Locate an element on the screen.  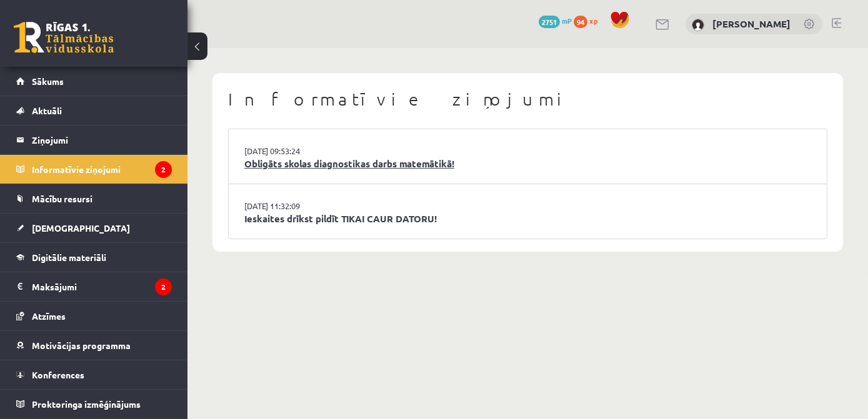
a: Ziņojumi is located at coordinates (94, 140).